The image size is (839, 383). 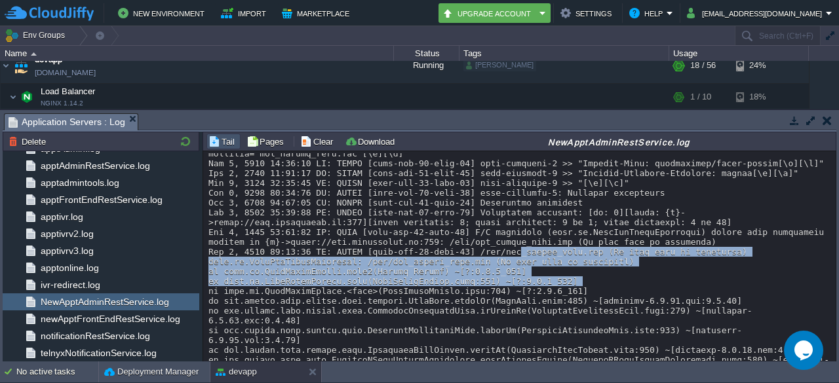 What do you see at coordinates (618, 142) in the screenshot?
I see `div: NewApptAdminRestService.log` at bounding box center [618, 142].